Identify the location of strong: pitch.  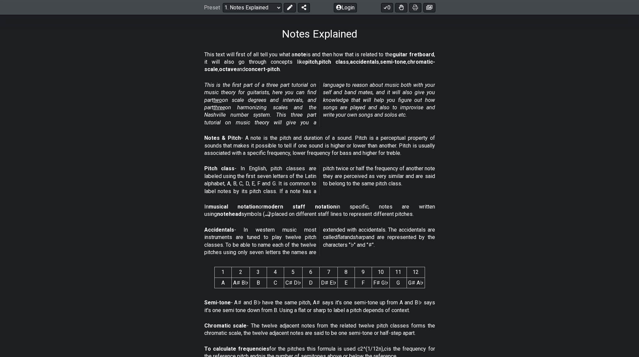
(311, 62).